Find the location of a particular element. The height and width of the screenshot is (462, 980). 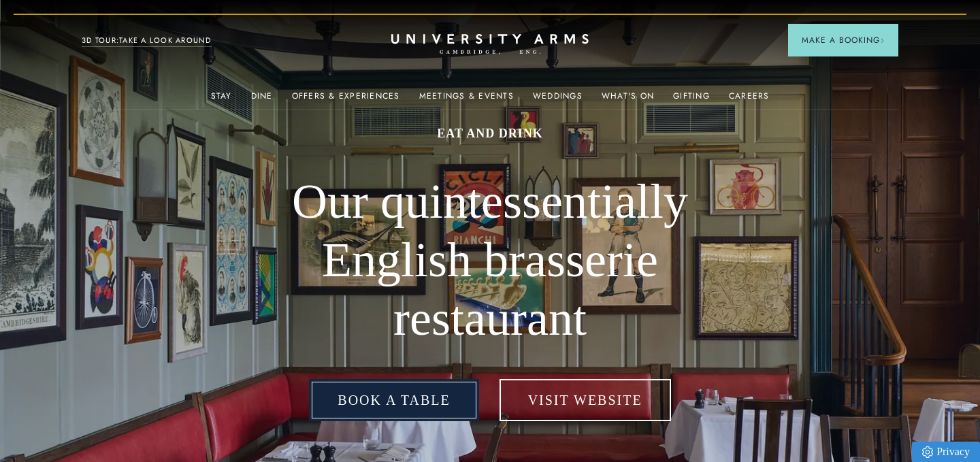

a: Gifting is located at coordinates (692, 100).